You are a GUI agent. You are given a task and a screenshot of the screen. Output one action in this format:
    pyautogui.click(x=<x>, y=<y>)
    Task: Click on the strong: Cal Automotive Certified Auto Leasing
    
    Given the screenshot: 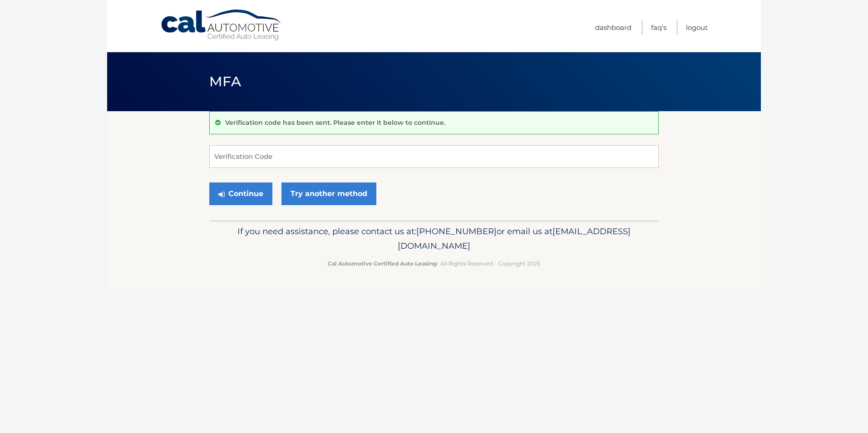 What is the action you would take?
    pyautogui.click(x=383, y=263)
    